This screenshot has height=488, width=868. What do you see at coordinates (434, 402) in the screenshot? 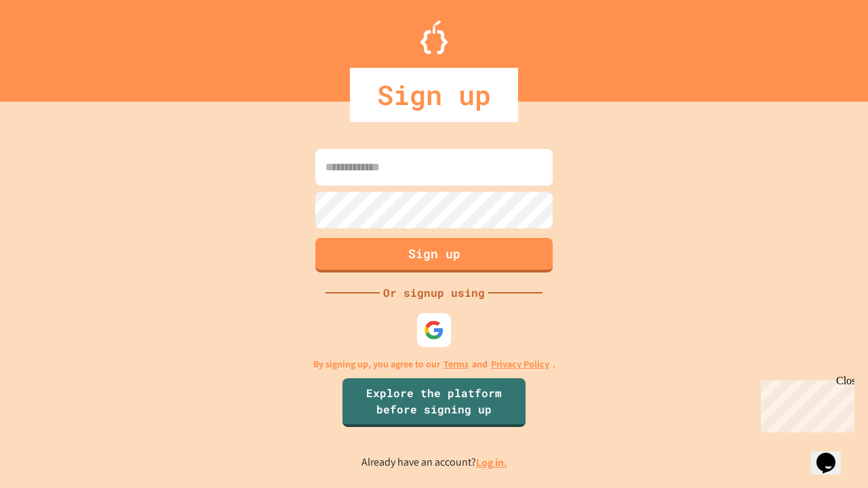
I see `a: Explore the platform before signing up` at bounding box center [434, 402].